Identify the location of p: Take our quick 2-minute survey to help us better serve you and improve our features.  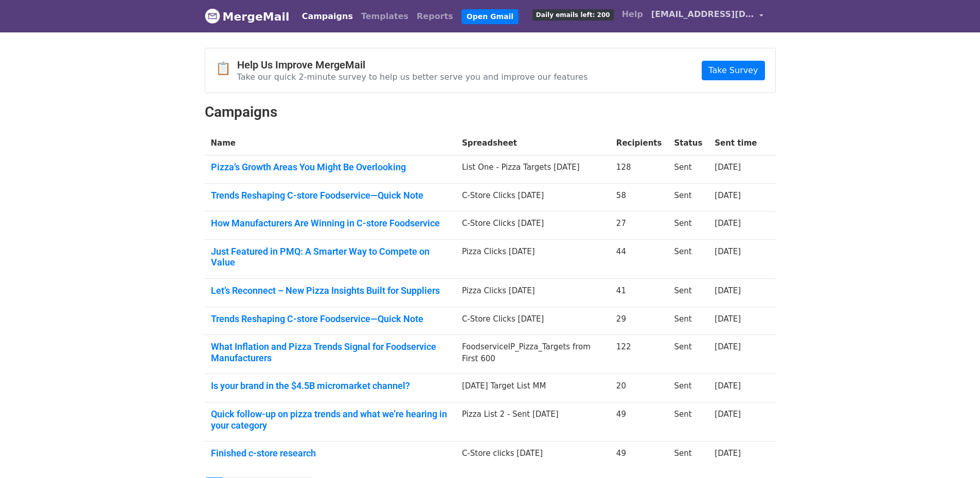
(413, 76).